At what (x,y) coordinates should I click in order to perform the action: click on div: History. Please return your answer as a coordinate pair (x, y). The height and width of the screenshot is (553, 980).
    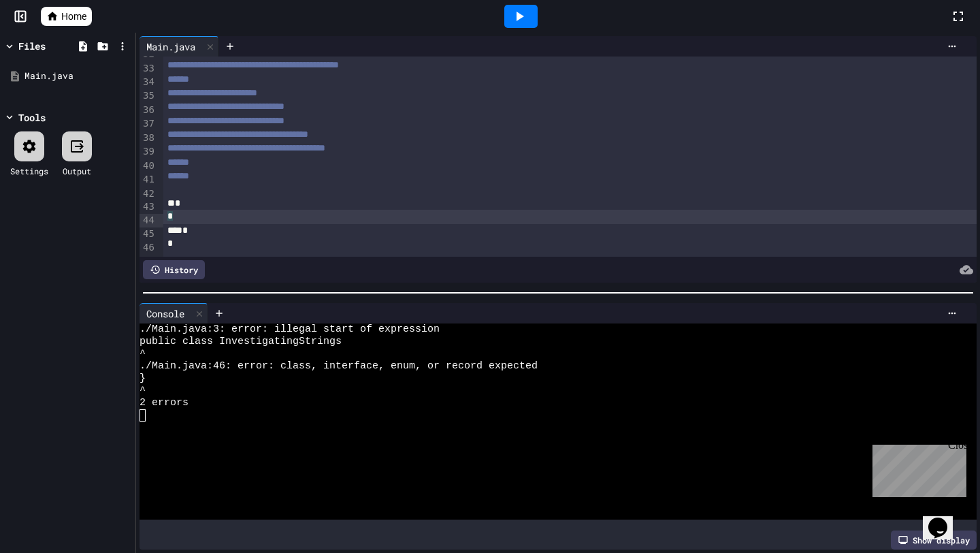
    Looking at the image, I should click on (173, 270).